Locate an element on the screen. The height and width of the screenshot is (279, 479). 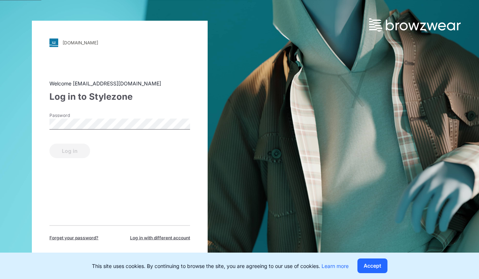
button: Accept is located at coordinates (372, 266).